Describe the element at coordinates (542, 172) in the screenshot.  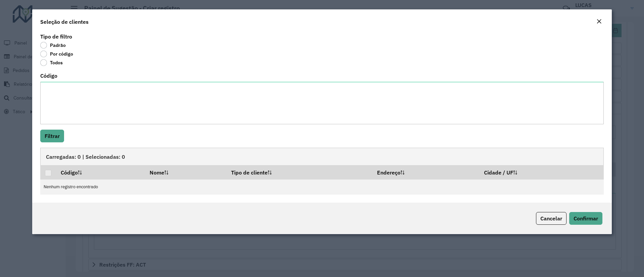
I see `th: Cidade / UF` at that location.